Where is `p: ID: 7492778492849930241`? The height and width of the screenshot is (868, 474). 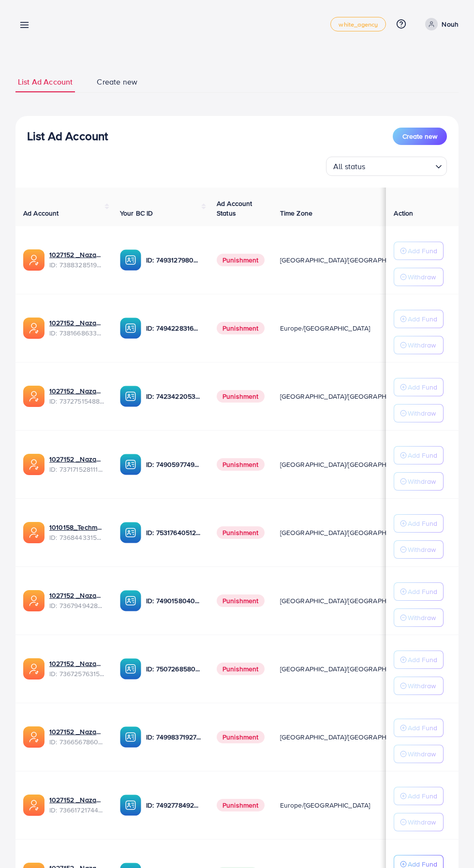 p: ID: 7492778492849930241 is located at coordinates (174, 806).